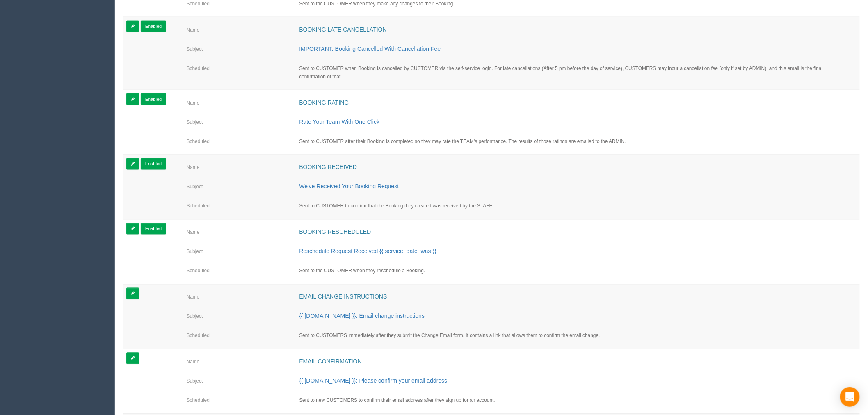  Describe the element at coordinates (449, 336) in the screenshot. I see `small: Sent to CUSTOMERS immediately after they submit the Change Email form. It contains a link that al...` at that location.